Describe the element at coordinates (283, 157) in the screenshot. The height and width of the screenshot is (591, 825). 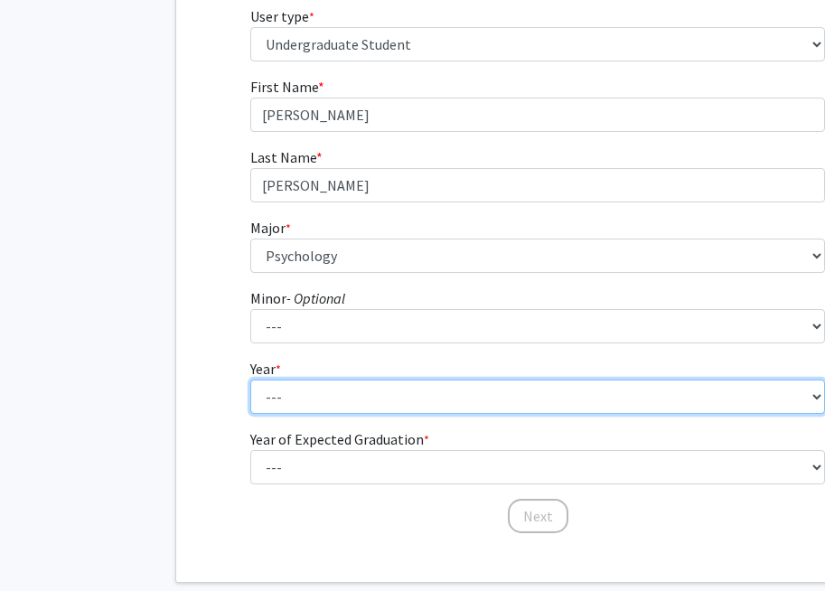
I see `span: Last Name` at that location.